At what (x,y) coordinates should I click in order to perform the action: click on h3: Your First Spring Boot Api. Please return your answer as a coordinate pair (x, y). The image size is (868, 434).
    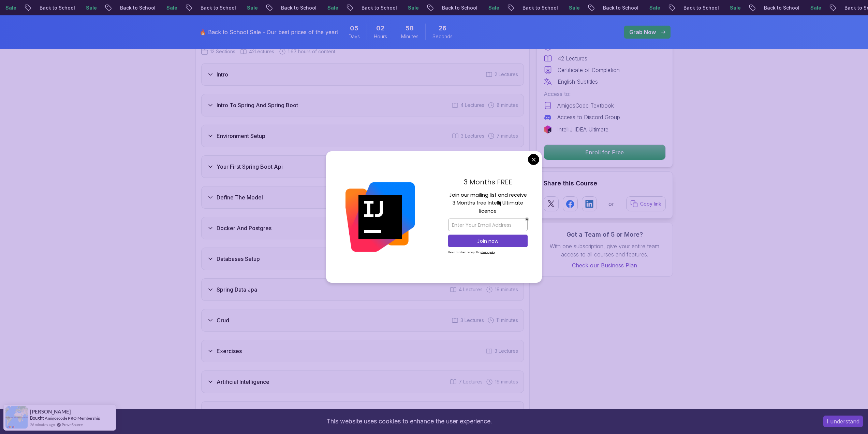
    Looking at the image, I should click on (250, 167).